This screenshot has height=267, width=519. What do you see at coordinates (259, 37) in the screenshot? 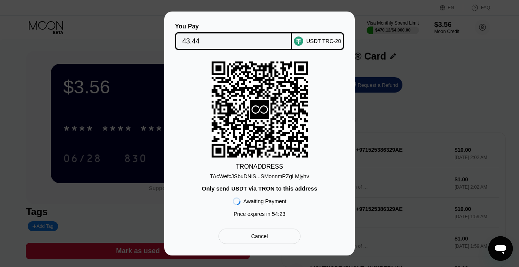
I see `div: You PayUSDT TRC-20` at bounding box center [259, 37].